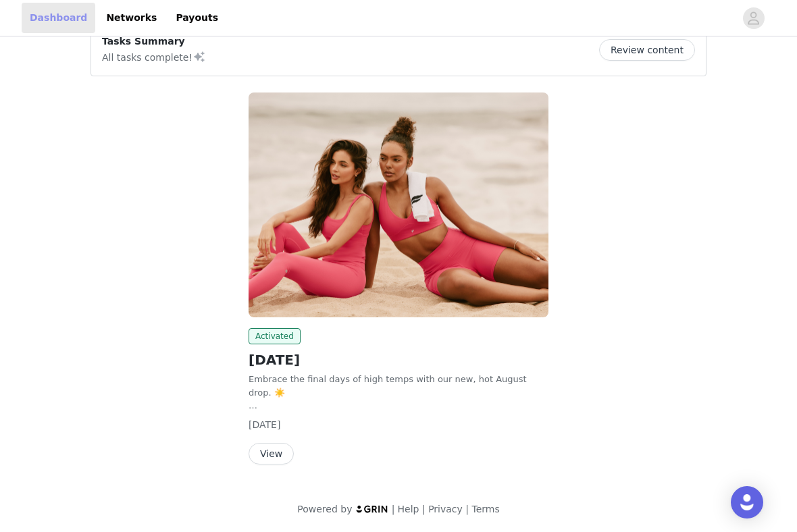  I want to click on a: Networks, so click(131, 17).